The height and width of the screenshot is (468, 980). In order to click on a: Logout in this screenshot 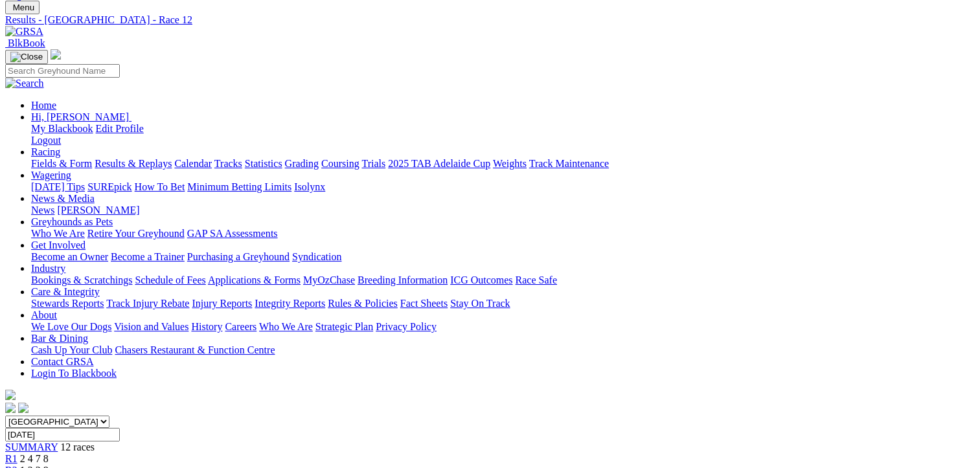, I will do `click(46, 140)`.